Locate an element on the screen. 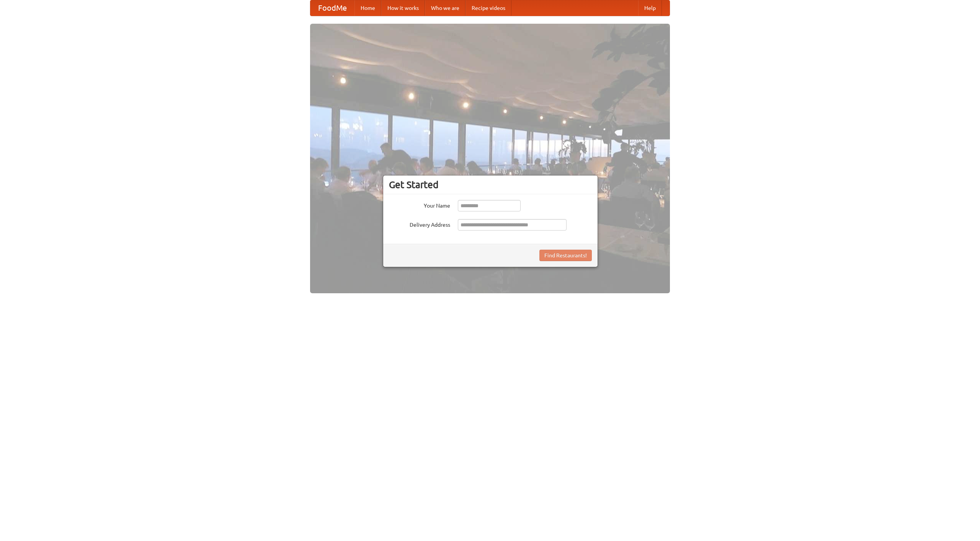 This screenshot has height=541, width=980. a: Who we are is located at coordinates (445, 9).